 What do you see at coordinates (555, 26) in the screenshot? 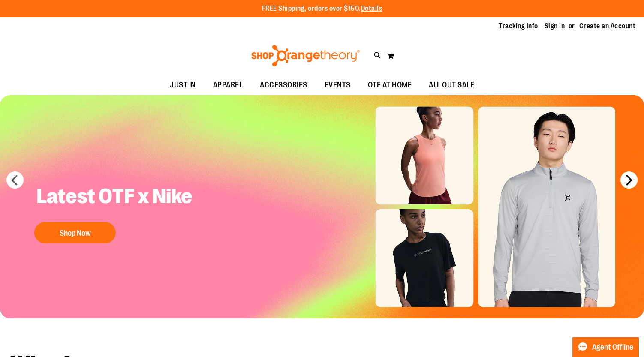
I see `a: Sign In` at bounding box center [555, 26].